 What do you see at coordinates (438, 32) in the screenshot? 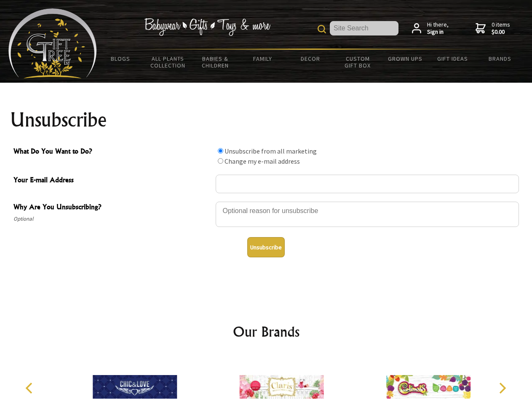
I see `strong: Sign in` at bounding box center [438, 32].